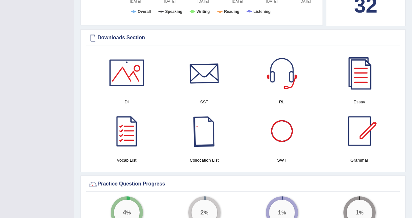 The height and width of the screenshot is (218, 412). Describe the element at coordinates (127, 160) in the screenshot. I see `h4: Vocab List` at that location.